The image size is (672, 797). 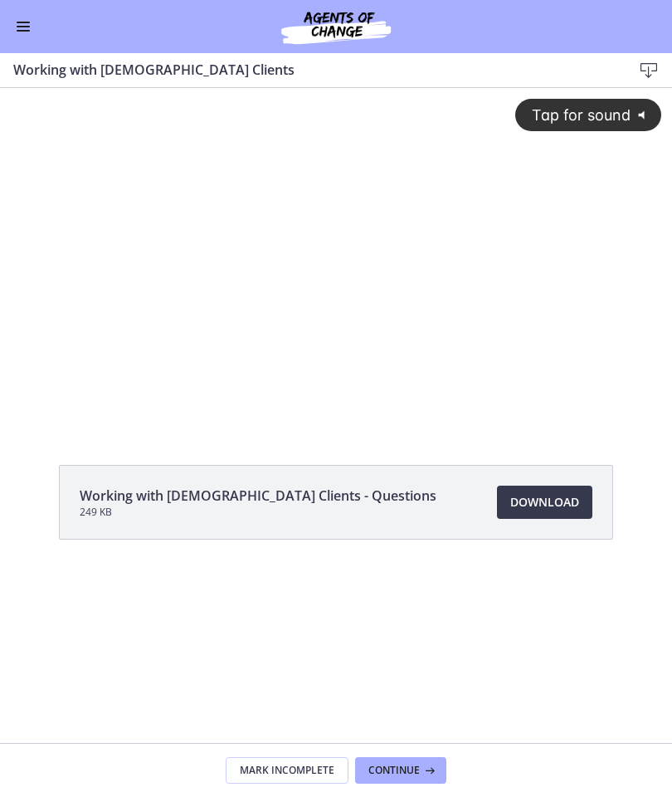 I want to click on span: Continue, so click(x=394, y=770).